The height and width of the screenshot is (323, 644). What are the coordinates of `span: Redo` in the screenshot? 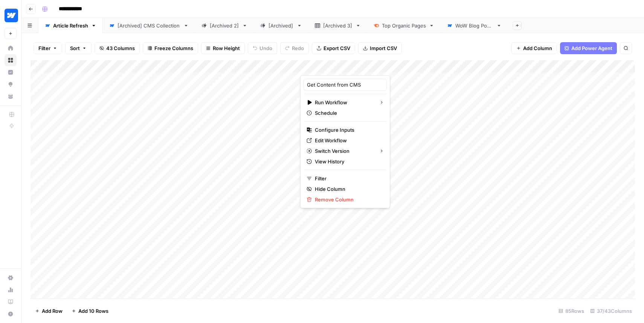 It's located at (298, 48).